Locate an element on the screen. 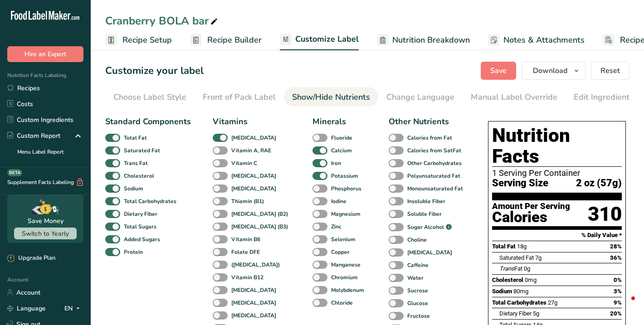  span: 20% is located at coordinates (615, 313).